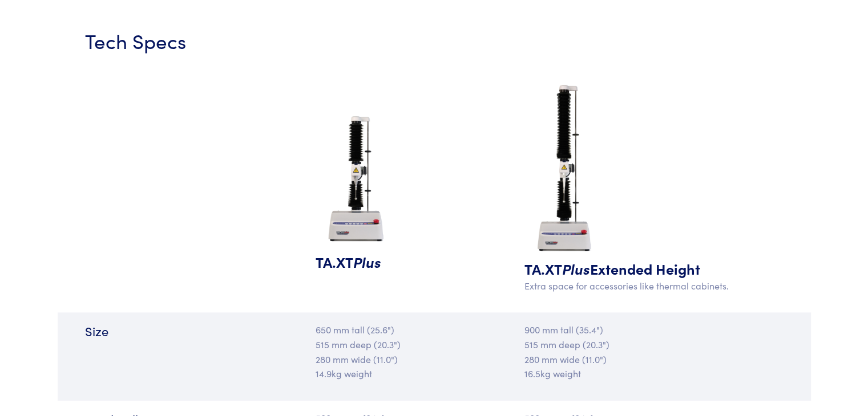 Image resolution: width=868 pixels, height=416 pixels. I want to click on img: ta-xt-plus-analyzer.jpg, so click(356, 181).